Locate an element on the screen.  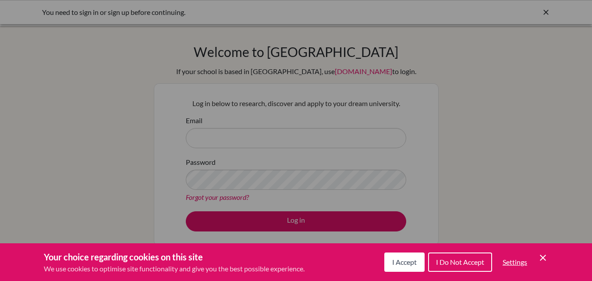
button: Save and close is located at coordinates (543, 258).